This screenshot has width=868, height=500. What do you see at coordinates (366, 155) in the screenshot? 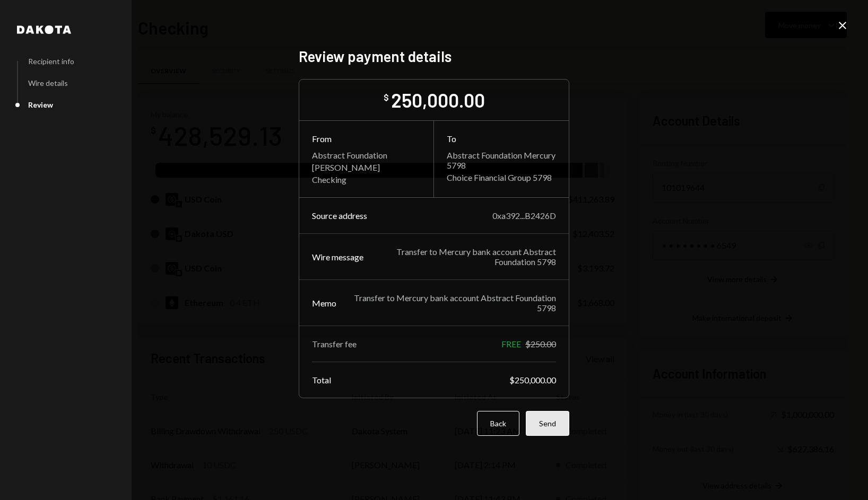
I see `div: Abstract Foundation` at bounding box center [366, 155].